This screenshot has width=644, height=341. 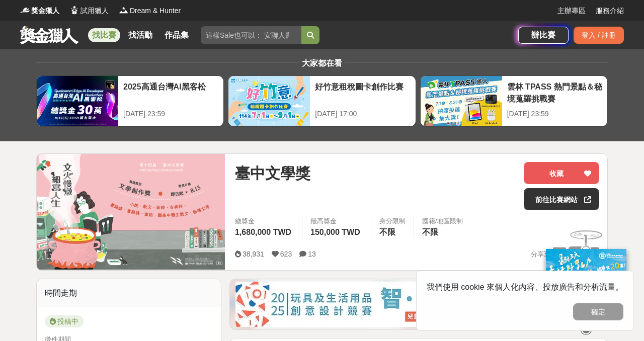 What do you see at coordinates (286, 254) in the screenshot?
I see `span: 623` at bounding box center [286, 254].